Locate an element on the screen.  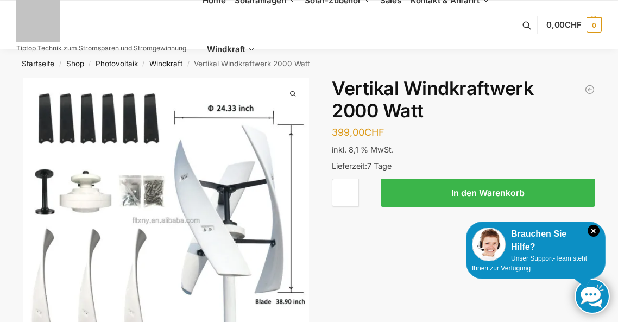
a: Shop is located at coordinates (75, 64).